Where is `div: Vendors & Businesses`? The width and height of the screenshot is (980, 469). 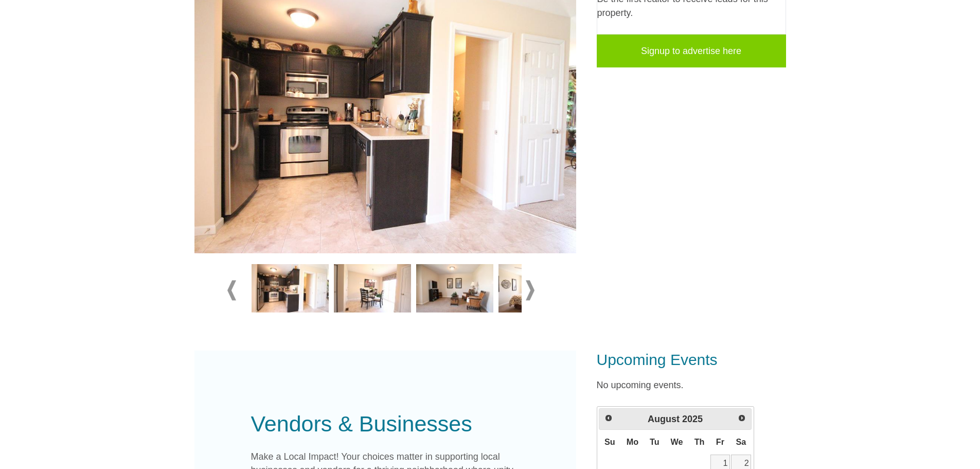 div: Vendors & Businesses is located at coordinates (385, 424).